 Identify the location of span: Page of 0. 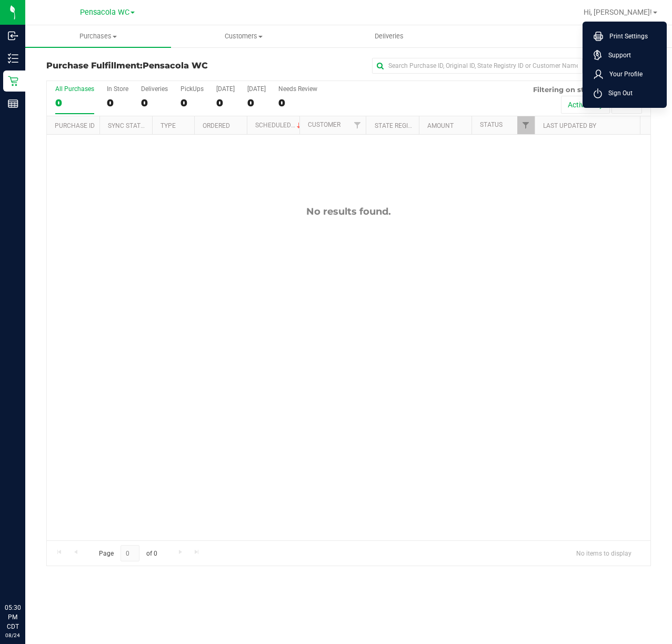
(128, 553).